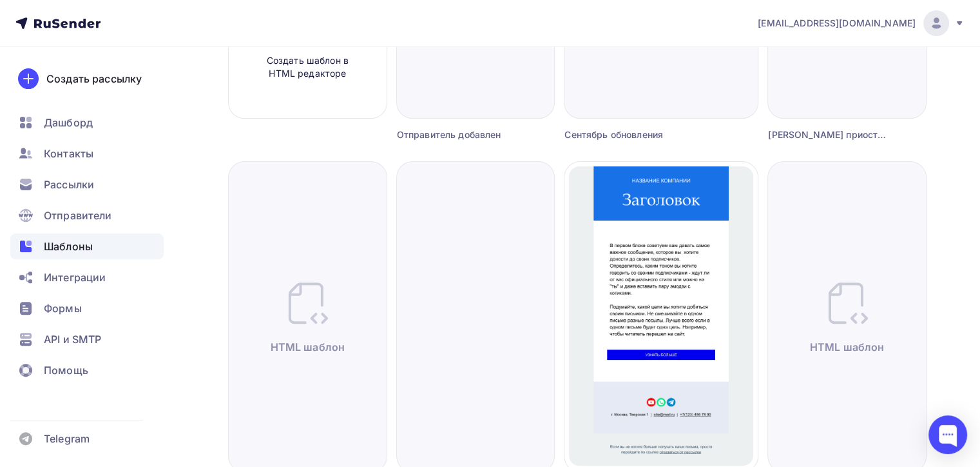  Describe the element at coordinates (307, 67) in the screenshot. I see `span: Создать шаблон в HTML редакторе` at that location.